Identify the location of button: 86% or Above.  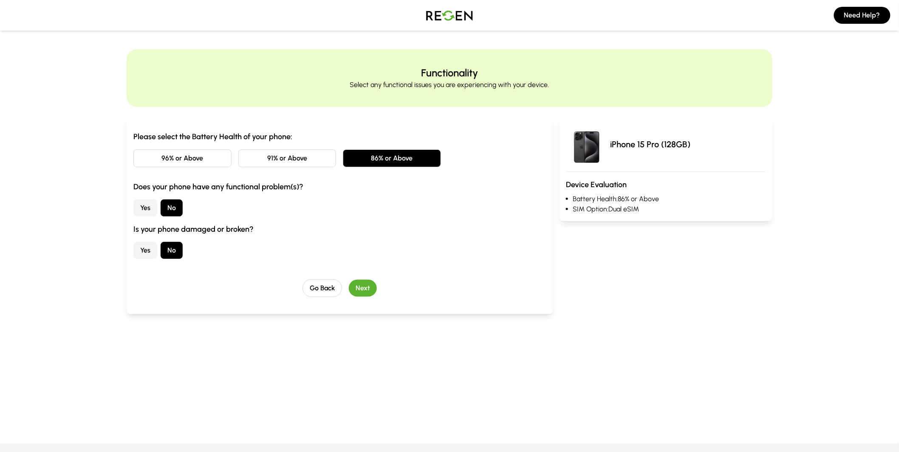
(392, 158).